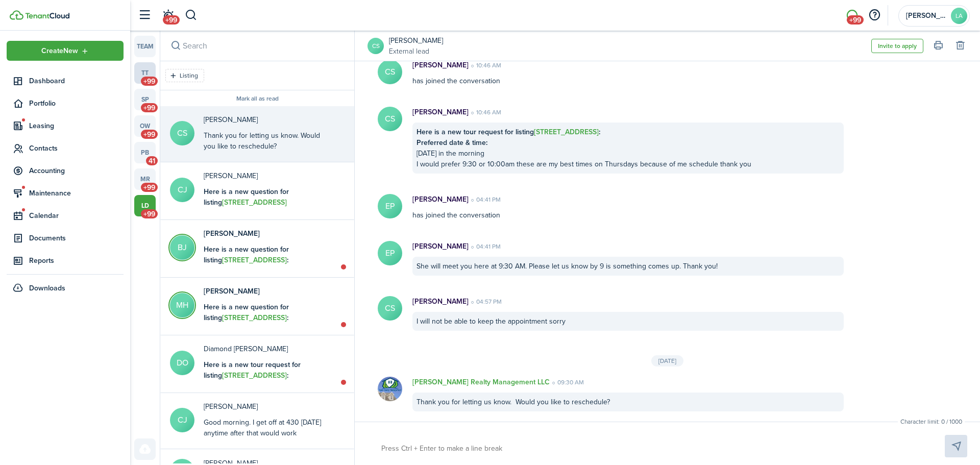 The width and height of the screenshot is (980, 465). What do you see at coordinates (145, 73) in the screenshot?
I see `a: tt` at bounding box center [145, 73].